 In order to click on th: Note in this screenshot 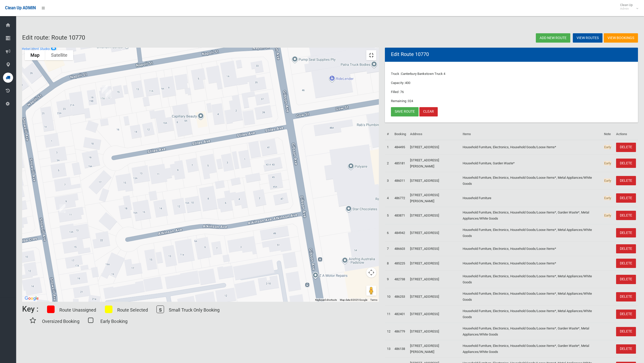, I will do `click(608, 134)`.